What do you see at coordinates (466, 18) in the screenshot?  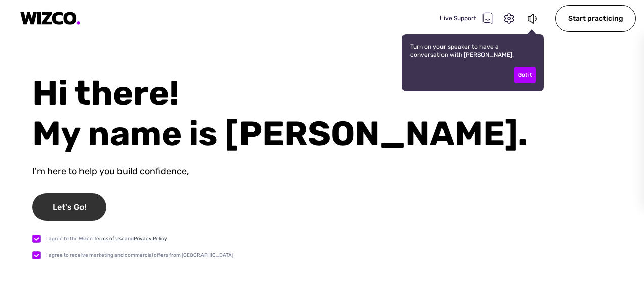 I see `div: Live Support` at bounding box center [466, 18].